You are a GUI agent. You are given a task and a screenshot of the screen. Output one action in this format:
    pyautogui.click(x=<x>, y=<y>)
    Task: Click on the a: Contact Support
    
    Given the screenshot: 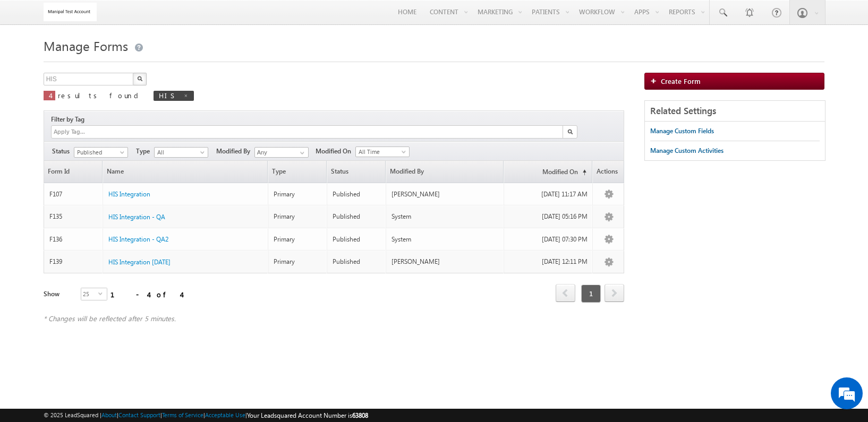 What is the action you would take?
    pyautogui.click(x=139, y=415)
    